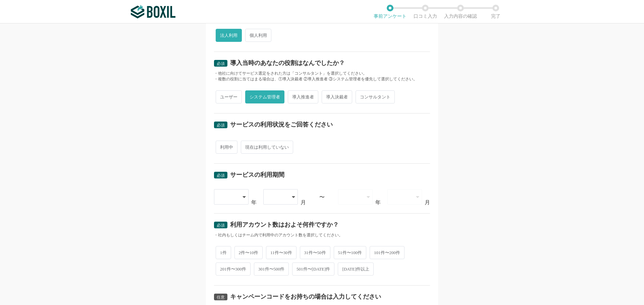  What do you see at coordinates (305, 297) in the screenshot?
I see `div: キャンペーンコードをお持ちの場合は入力してください` at bounding box center [305, 297].